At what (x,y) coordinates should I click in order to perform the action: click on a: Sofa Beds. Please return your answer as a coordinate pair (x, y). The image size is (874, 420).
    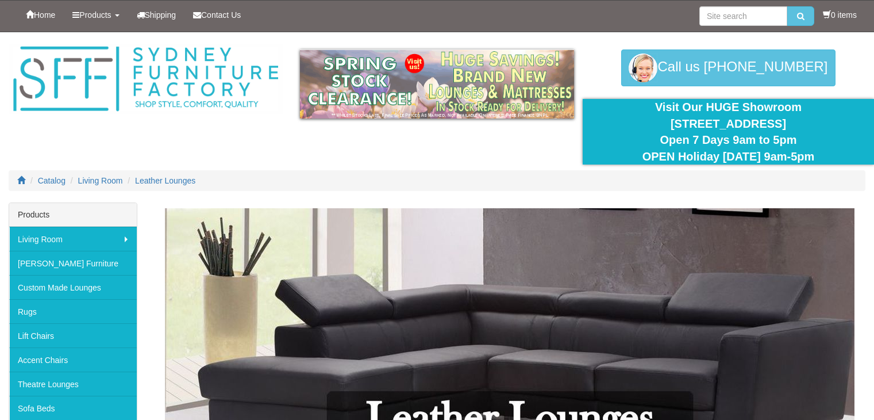
    Looking at the image, I should click on (73, 407).